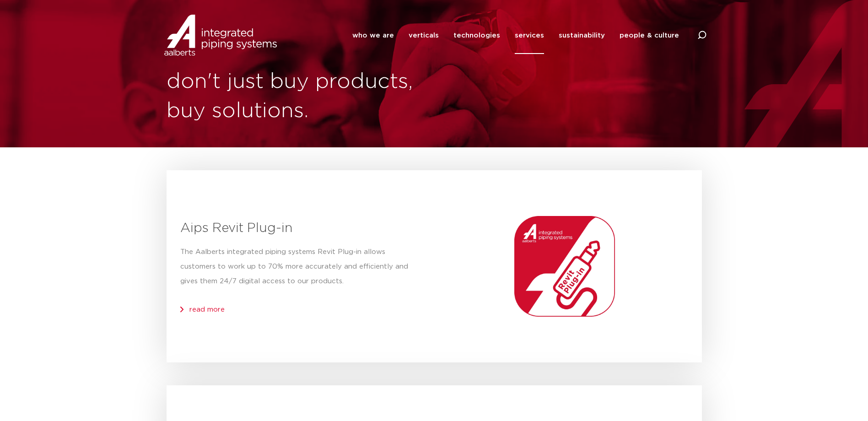 Image resolution: width=868 pixels, height=421 pixels. Describe the element at coordinates (516, 35) in the screenshot. I see `nav: Menu` at that location.